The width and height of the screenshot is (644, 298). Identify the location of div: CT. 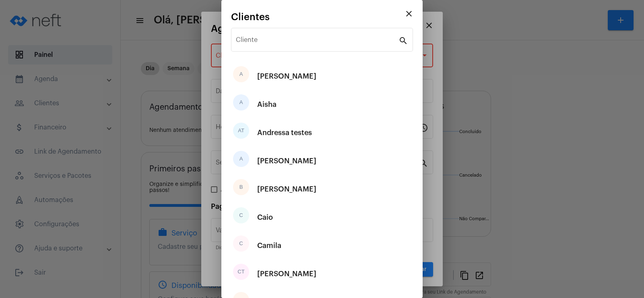
(241, 272).